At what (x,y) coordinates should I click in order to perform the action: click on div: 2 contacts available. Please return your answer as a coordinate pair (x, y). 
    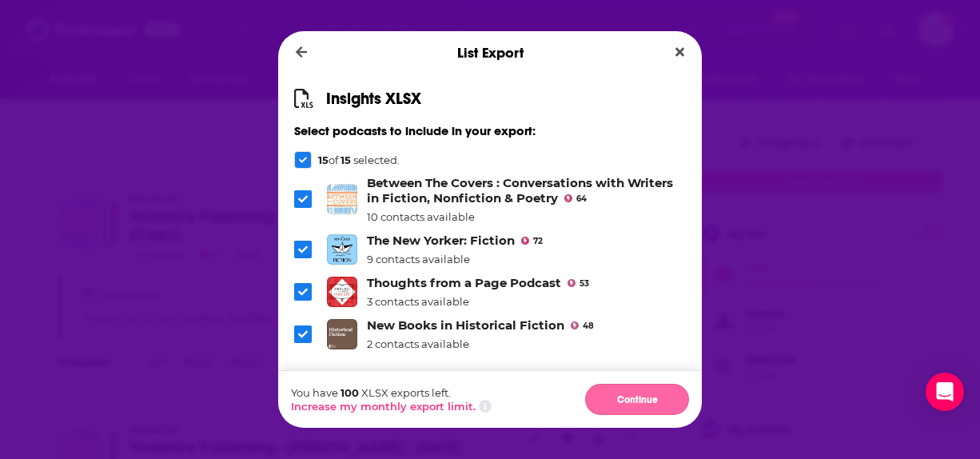
    Looking at the image, I should click on (480, 343).